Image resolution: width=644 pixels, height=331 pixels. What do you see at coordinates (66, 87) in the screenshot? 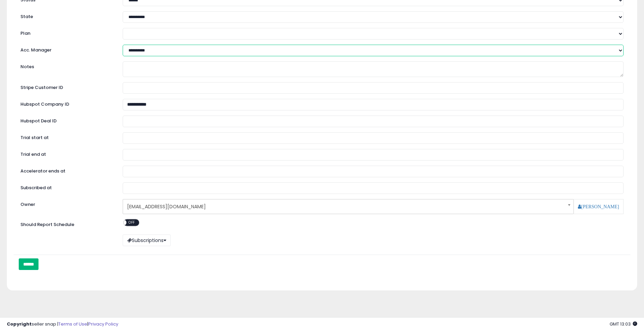
I see `label: Stripe Customer ID` at bounding box center [66, 87].